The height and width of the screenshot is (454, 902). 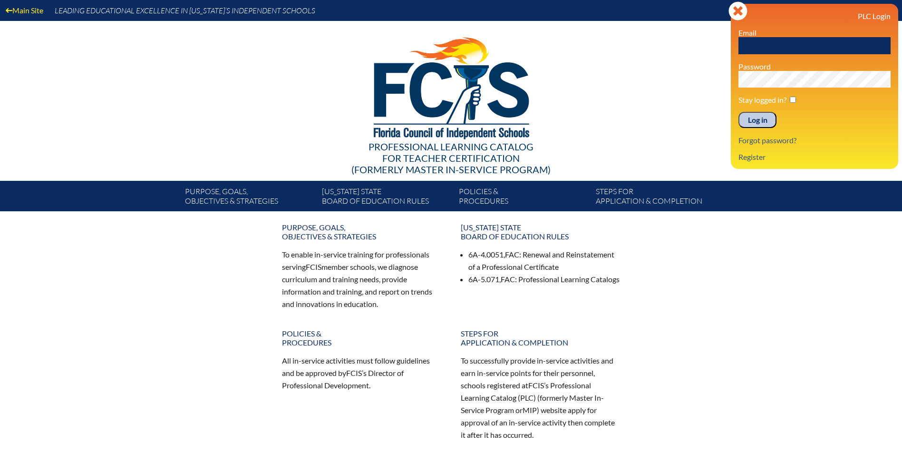 What do you see at coordinates (527, 397) in the screenshot?
I see `span: PLC` at bounding box center [527, 397].